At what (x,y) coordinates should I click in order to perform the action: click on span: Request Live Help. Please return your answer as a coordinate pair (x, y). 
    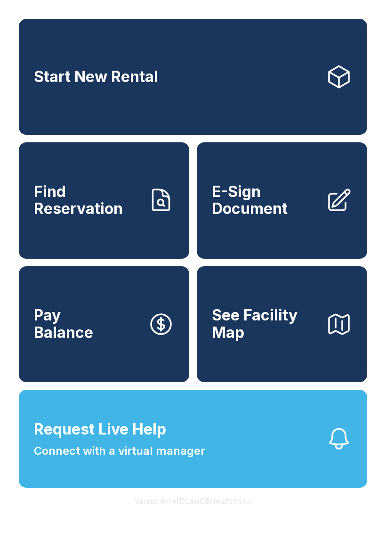
    Looking at the image, I should click on (100, 429).